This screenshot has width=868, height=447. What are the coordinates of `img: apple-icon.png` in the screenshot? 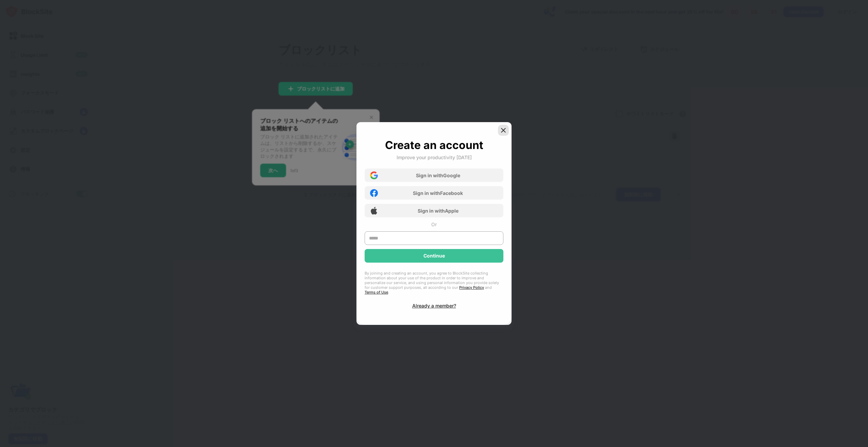 It's located at (374, 211).